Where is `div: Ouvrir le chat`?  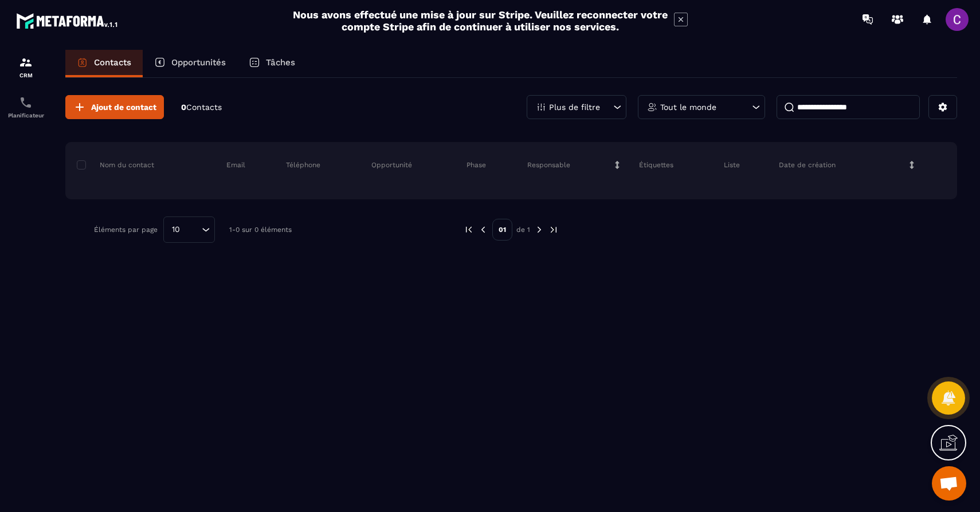 div: Ouvrir le chat is located at coordinates (949, 484).